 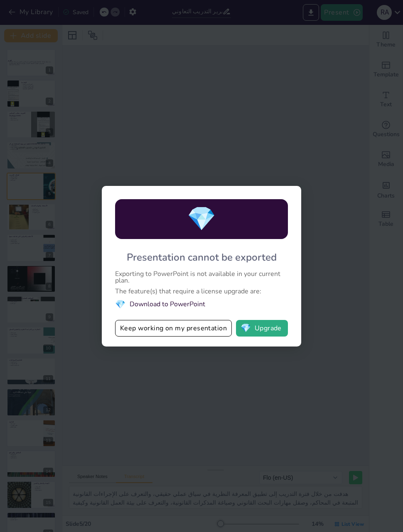 I want to click on button: diamondUpgrade, so click(x=262, y=329).